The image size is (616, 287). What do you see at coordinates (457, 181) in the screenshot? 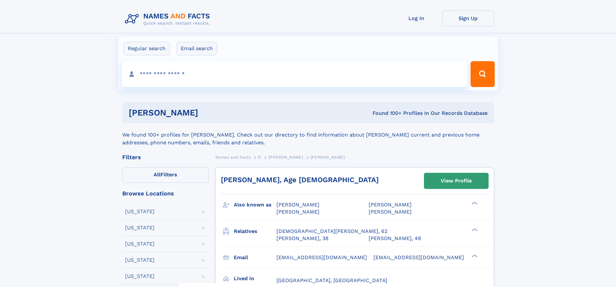
I see `a: View Profile` at bounding box center [457, 181].